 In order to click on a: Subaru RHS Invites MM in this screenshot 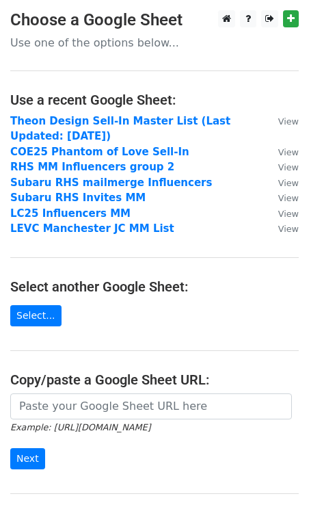, I will do `click(78, 198)`.